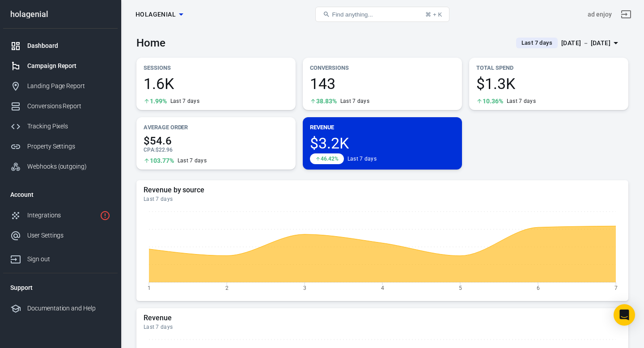  Describe the element at coordinates (105, 216) in the screenshot. I see `svg: 3 networks not verified yet` at that location.